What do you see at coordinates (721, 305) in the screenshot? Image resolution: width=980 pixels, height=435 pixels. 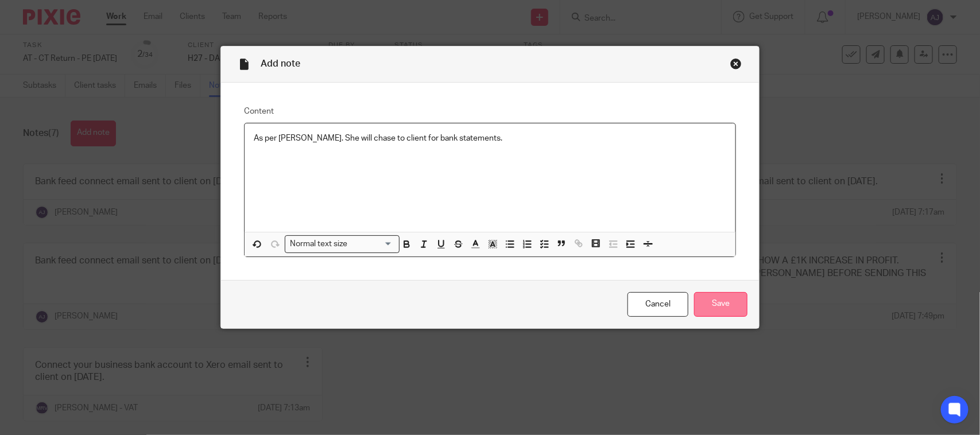 I see `input: Save` at bounding box center [721, 305].